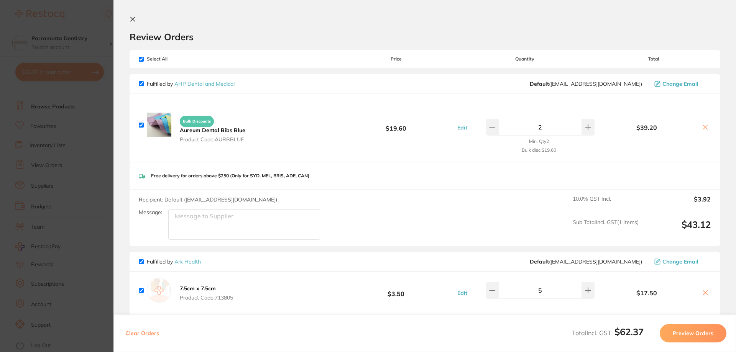 The height and width of the screenshot is (352, 736). Describe the element at coordinates (606, 230) in the screenshot. I see `span: Sub Total Incl. GST ( 1 Items)` at that location.